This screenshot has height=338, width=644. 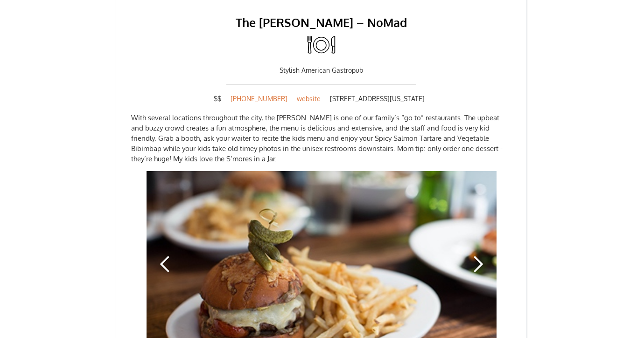 I want to click on img: Restaurants & Cafes, so click(x=321, y=45).